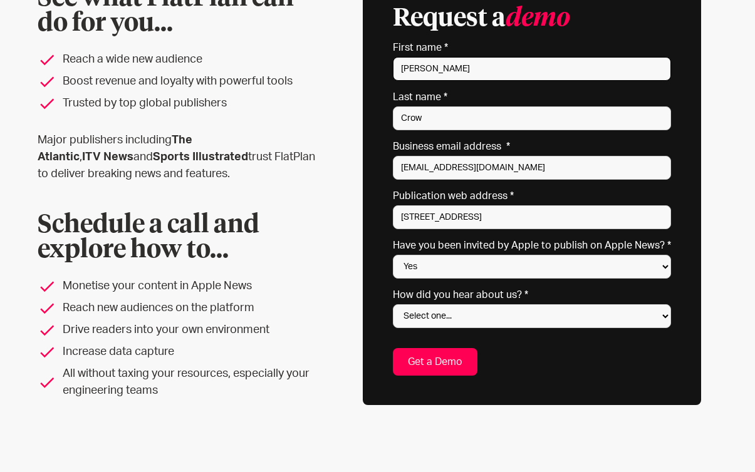  What do you see at coordinates (532, 97) in the screenshot?
I see `label: Last name *` at bounding box center [532, 97].